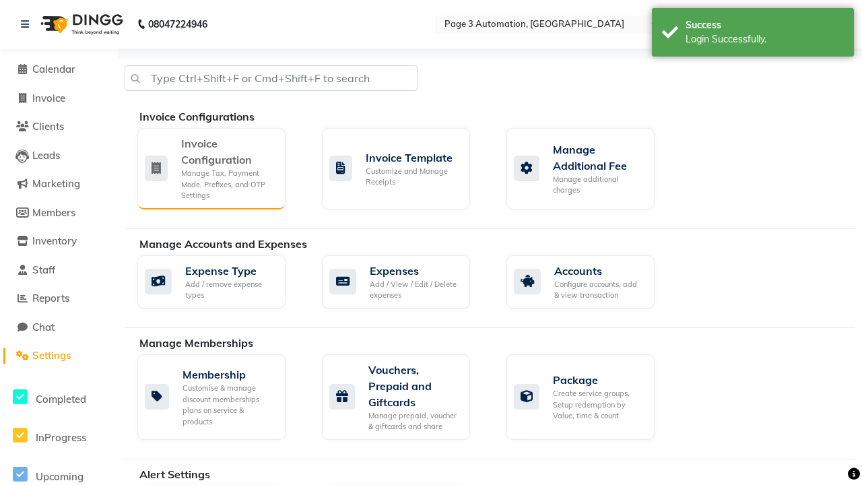 This screenshot has height=485, width=862. Describe the element at coordinates (59, 184) in the screenshot. I see `a: Marketing` at that location.